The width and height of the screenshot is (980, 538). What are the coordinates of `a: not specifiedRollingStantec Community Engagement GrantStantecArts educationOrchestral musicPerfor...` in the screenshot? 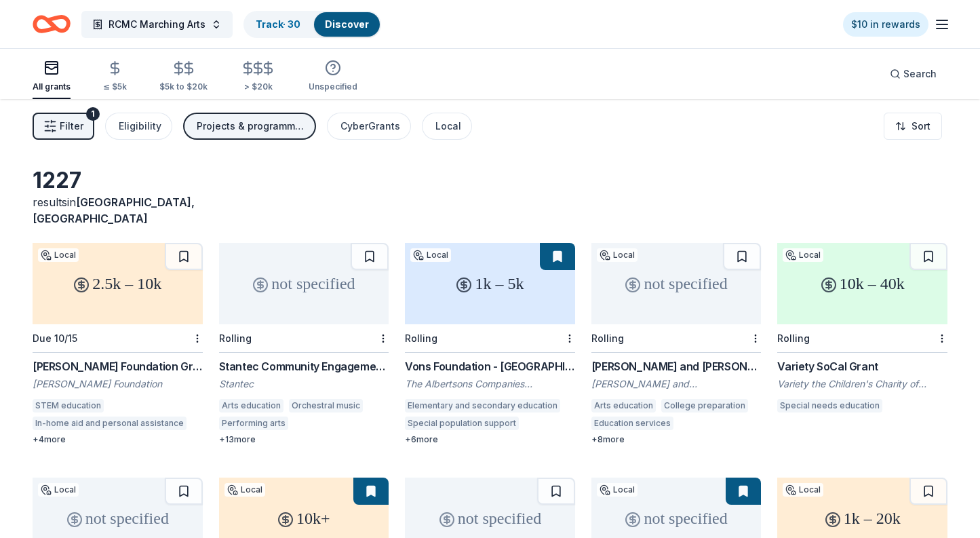 It's located at (304, 344).